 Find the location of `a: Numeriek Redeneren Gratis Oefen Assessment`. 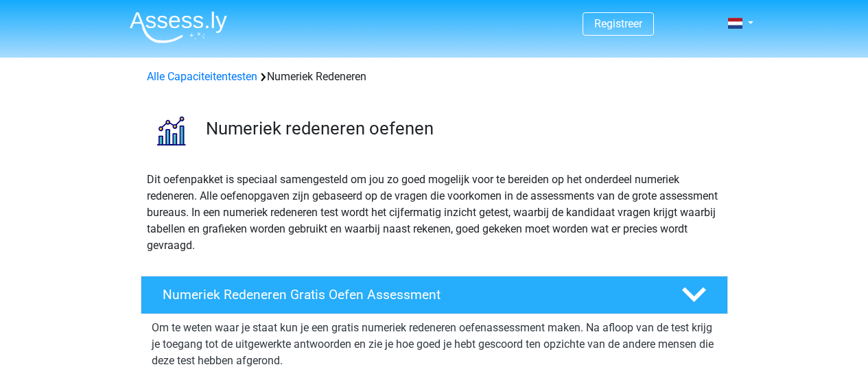

a: Numeriek Redeneren Gratis Oefen Assessment is located at coordinates (435, 295).